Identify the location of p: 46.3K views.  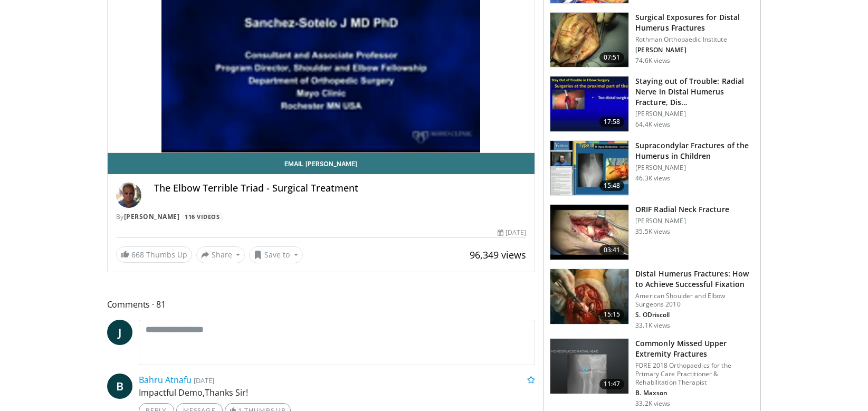
(653, 178).